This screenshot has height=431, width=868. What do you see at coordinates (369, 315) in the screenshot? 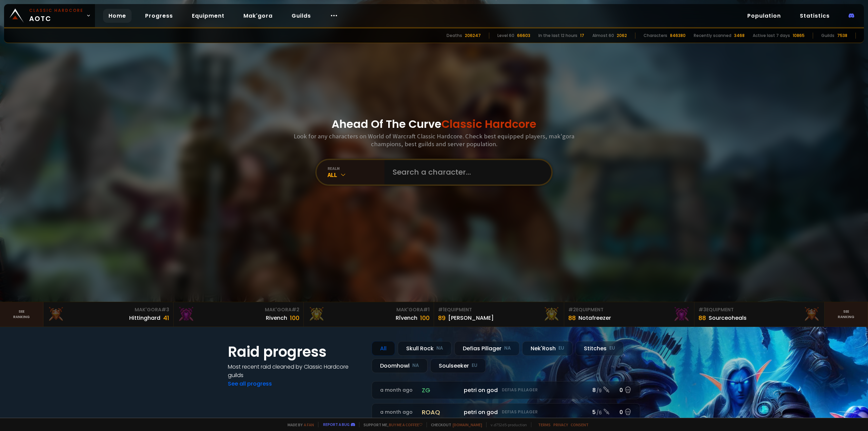
I see `a: Mak'Gora#1Rîvench100` at bounding box center [369, 315].